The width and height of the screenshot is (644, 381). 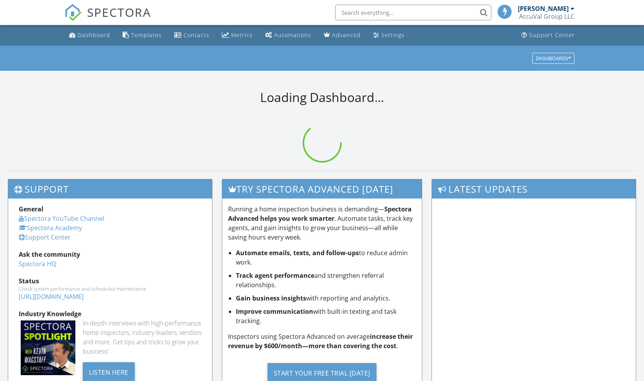 I want to click on h3: Support, so click(x=110, y=189).